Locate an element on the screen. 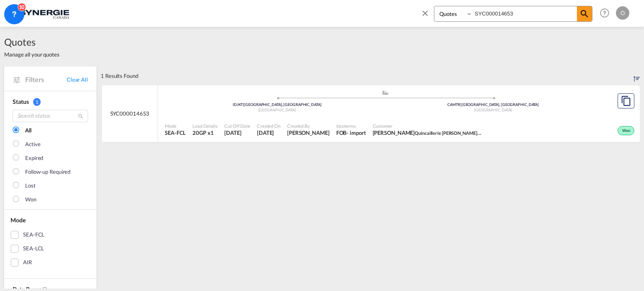 Image resolution: width=644 pixels, height=291 pixels. md-icon: assets/icons/custom/copyQuote.svg is located at coordinates (626, 101).